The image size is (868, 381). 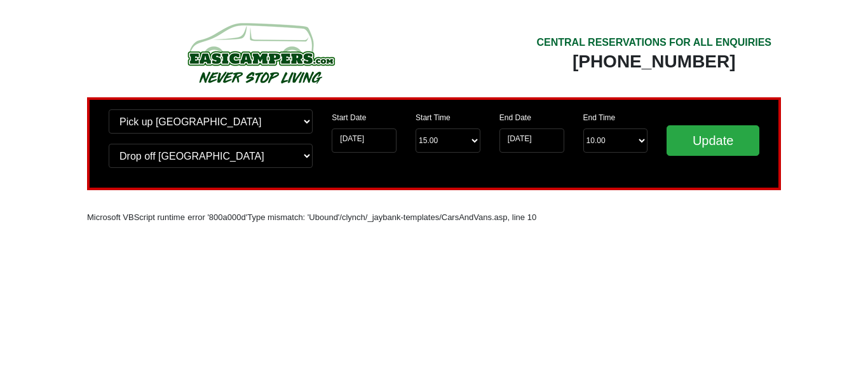 I want to click on label: End Date, so click(x=515, y=118).